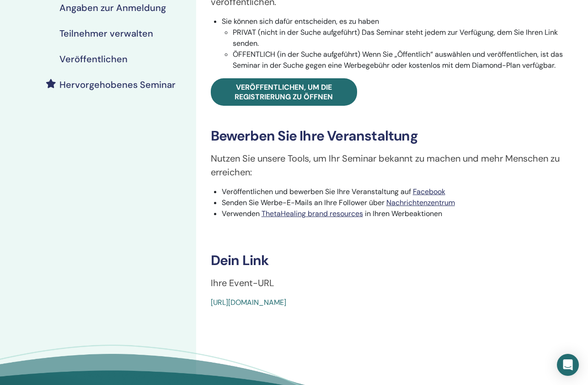  I want to click on h4: Teilnehmer verwalten, so click(106, 34).